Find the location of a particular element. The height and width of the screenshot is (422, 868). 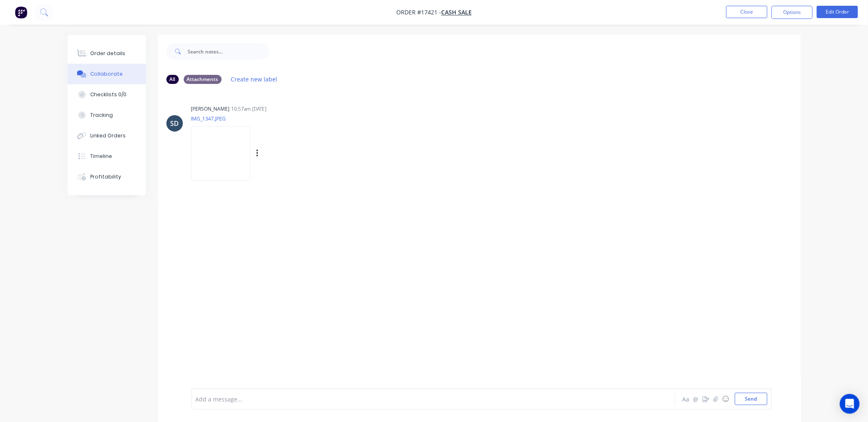

div: Attachments is located at coordinates (203, 79).